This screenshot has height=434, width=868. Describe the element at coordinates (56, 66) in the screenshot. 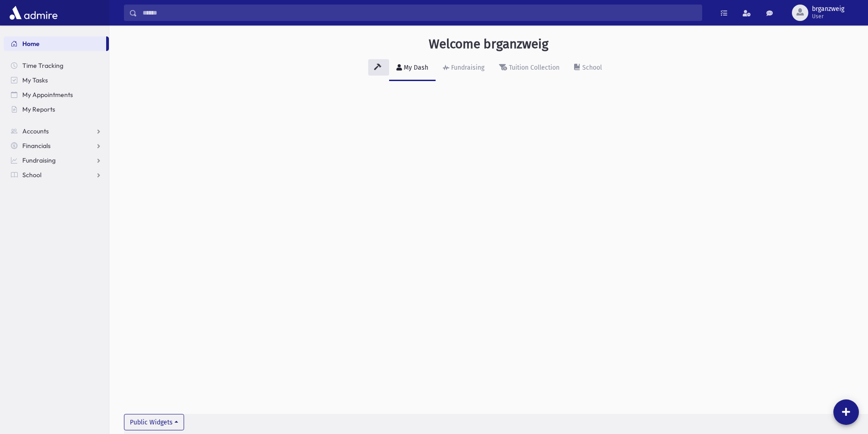

I see `a: Time Tracking` at that location.